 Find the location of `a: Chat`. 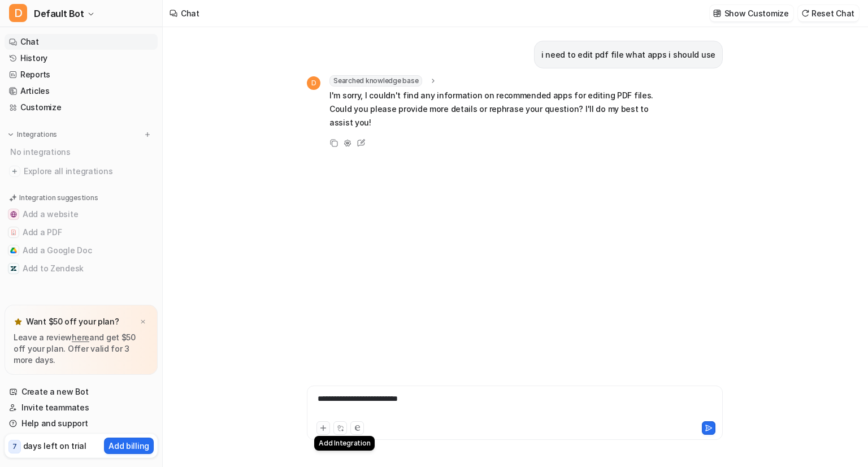

a: Chat is located at coordinates (81, 42).